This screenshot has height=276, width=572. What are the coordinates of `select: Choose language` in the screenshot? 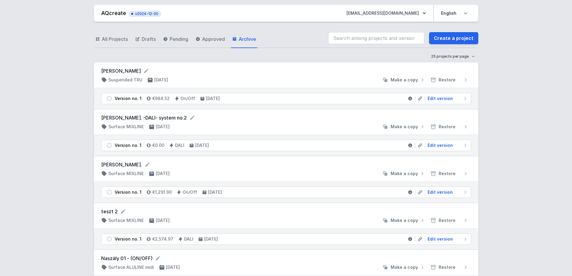 It's located at (454, 13).